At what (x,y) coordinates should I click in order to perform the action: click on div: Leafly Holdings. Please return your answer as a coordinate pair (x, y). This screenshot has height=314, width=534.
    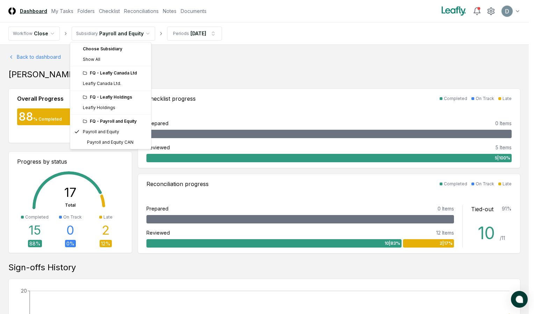
    Looking at the image, I should click on (99, 108).